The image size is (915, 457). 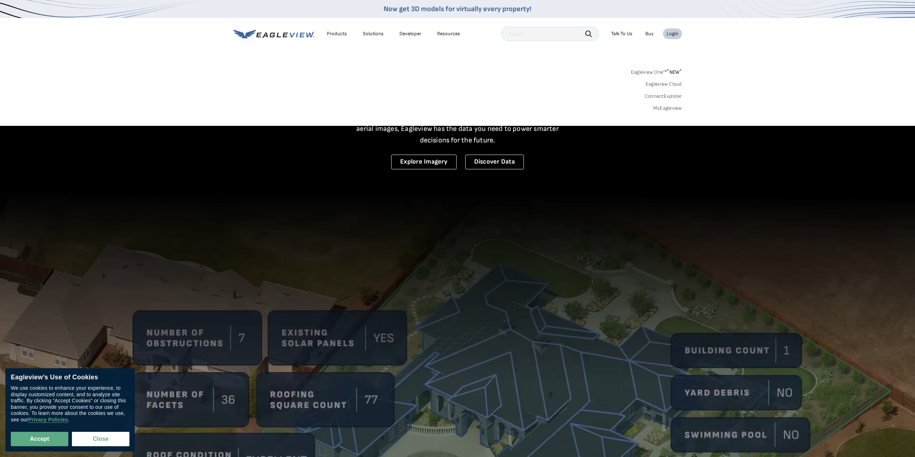 I want to click on p: A new era starts here. Built on more than 3.5 billion high-resolution aerial images, Eagleview ha..., so click(x=457, y=129).